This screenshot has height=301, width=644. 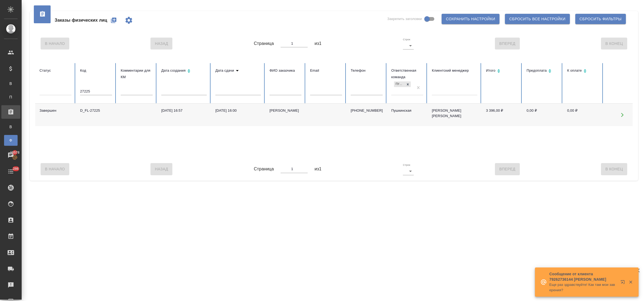 What do you see at coordinates (11, 140) in the screenshot?
I see `span: Ф` at bounding box center [11, 140].